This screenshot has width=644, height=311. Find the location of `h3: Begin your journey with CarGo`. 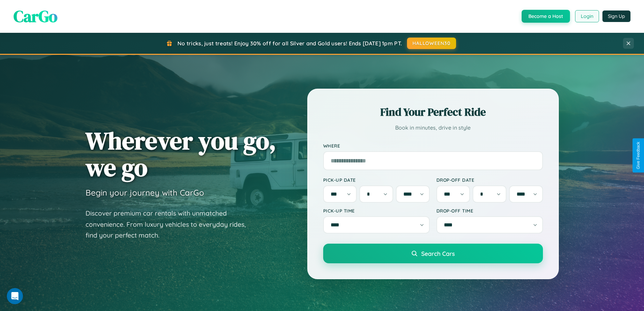

h3: Begin your journey with CarGo is located at coordinates (145, 192).